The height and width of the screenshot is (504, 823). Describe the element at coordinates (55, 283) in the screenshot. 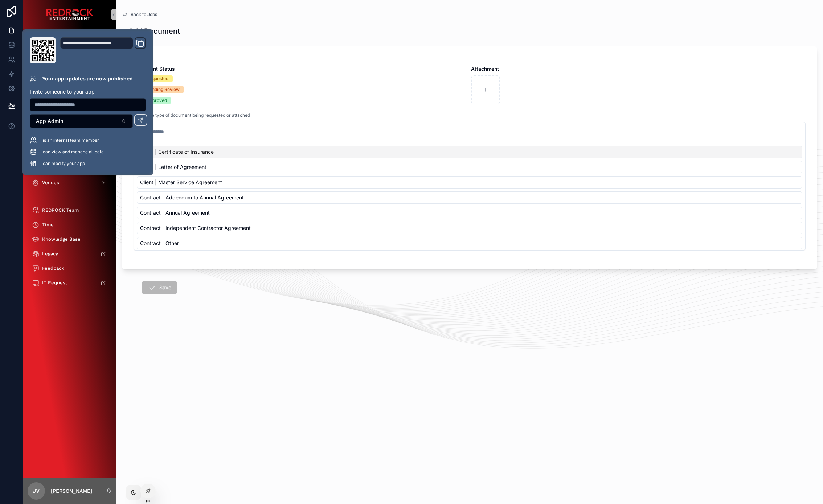

I see `span: IT Request` at that location.